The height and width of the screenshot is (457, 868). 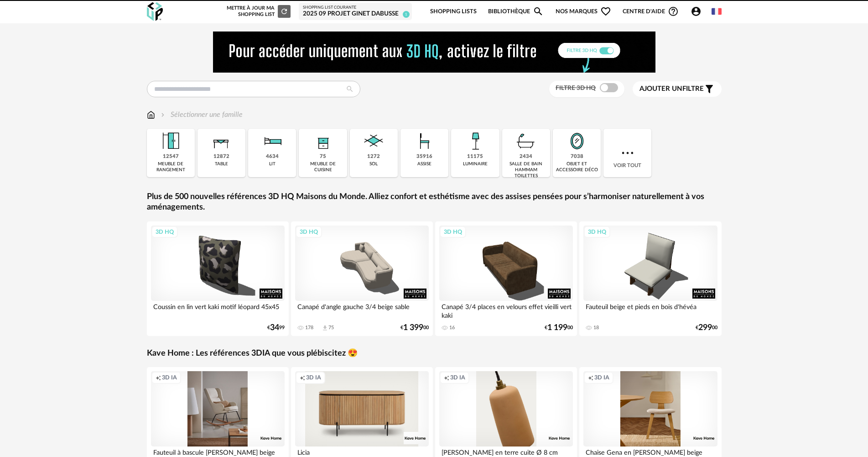 What do you see at coordinates (424, 164) in the screenshot?
I see `div: assise` at bounding box center [424, 164].